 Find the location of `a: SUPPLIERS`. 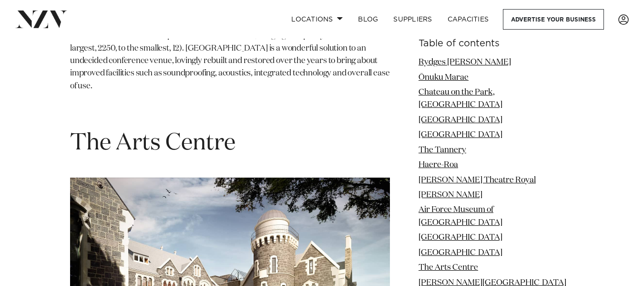

a: SUPPLIERS is located at coordinates (413, 19).